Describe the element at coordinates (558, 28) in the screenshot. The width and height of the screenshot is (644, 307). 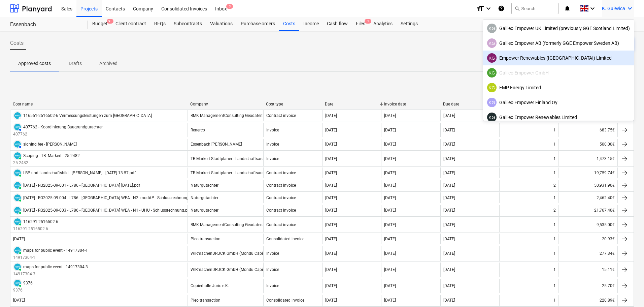
I see `div: Galileo Empower UK Limited (previously GGE Scotland Limited)` at that location.